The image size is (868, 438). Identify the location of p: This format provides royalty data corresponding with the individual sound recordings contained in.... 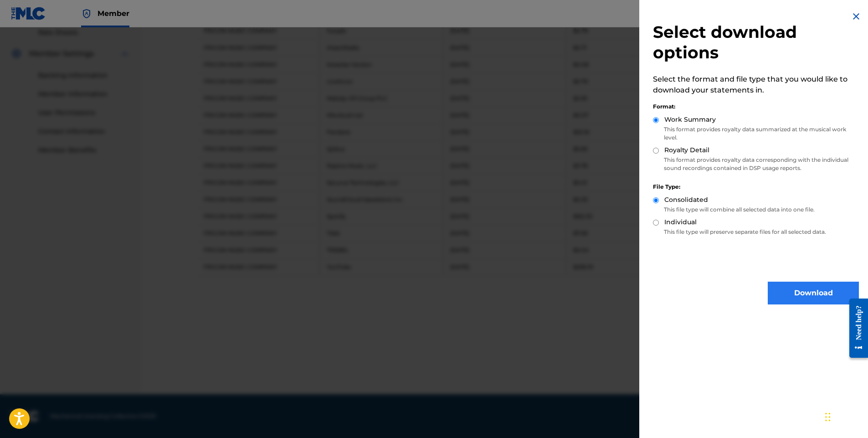
(756, 164).